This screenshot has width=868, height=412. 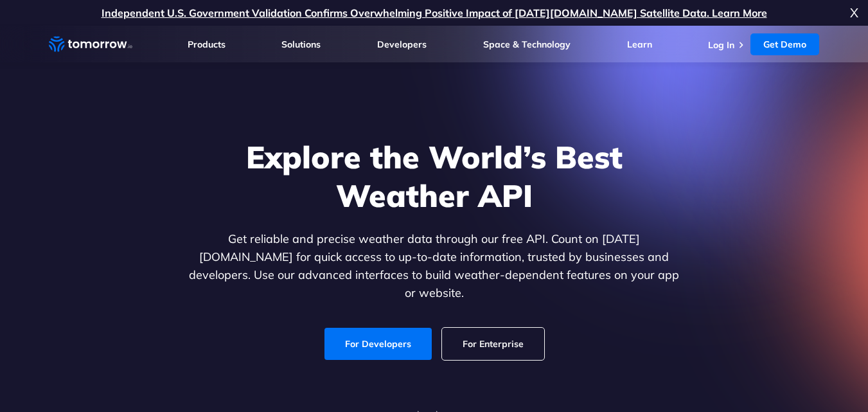 What do you see at coordinates (401, 45) in the screenshot?
I see `a: Developers` at bounding box center [401, 45].